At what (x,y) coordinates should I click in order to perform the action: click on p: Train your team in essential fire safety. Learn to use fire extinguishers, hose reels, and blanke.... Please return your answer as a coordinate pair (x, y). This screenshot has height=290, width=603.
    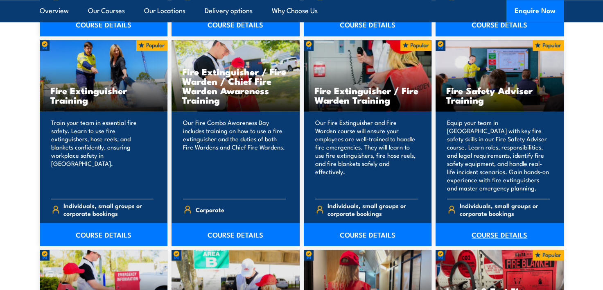
    Looking at the image, I should click on (102, 155).